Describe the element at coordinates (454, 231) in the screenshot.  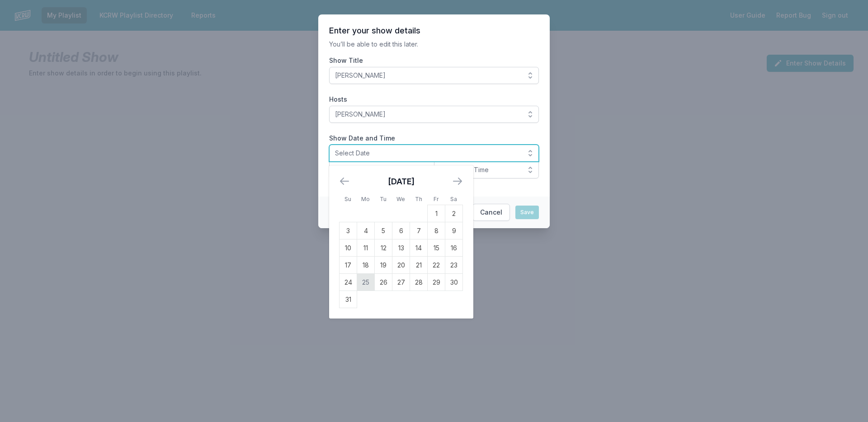
I see `td: Saturday, August 9, 2025` at that location.